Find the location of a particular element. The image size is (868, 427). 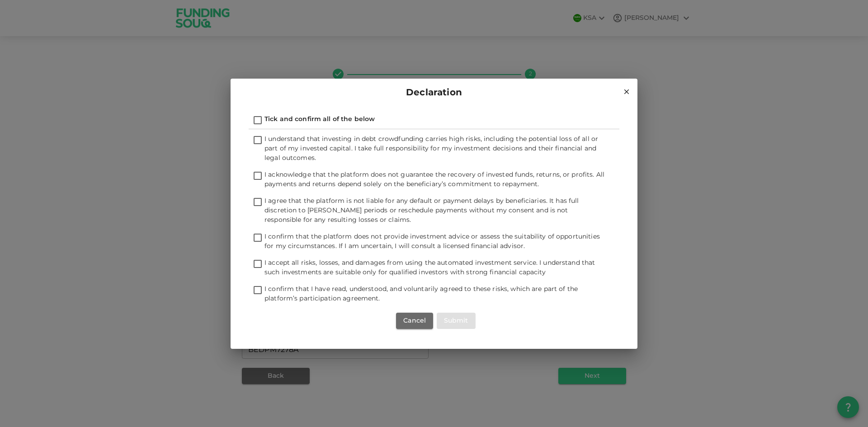

span: I confirm that the platform does not provide investment advice or assess the suitability of oppor... is located at coordinates (432, 242).